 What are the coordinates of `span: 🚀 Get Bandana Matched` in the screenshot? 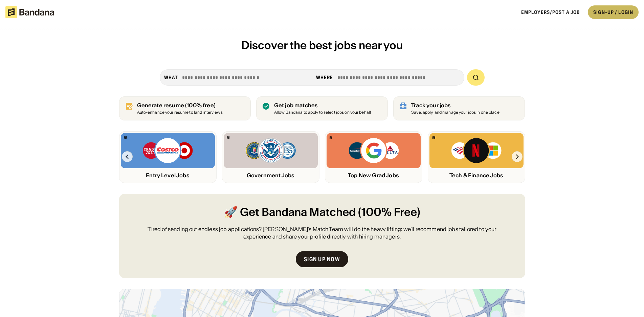 It's located at (290, 212).